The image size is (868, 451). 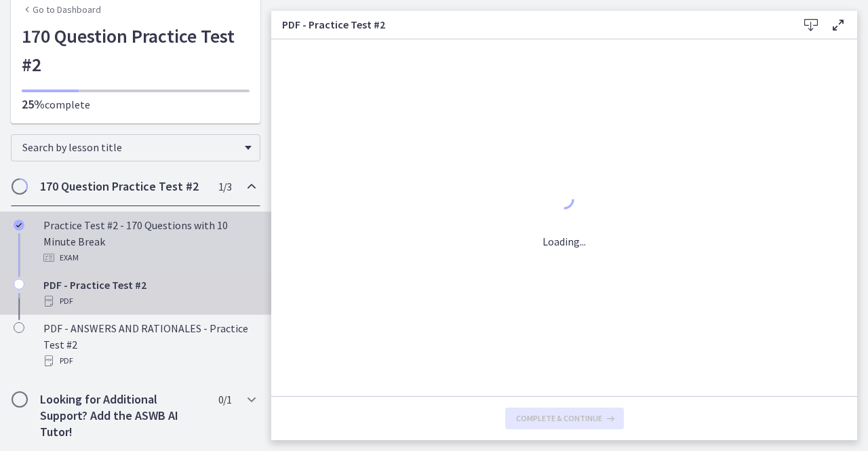 I want to click on h3: PDF - Practice Test #2, so click(x=529, y=25).